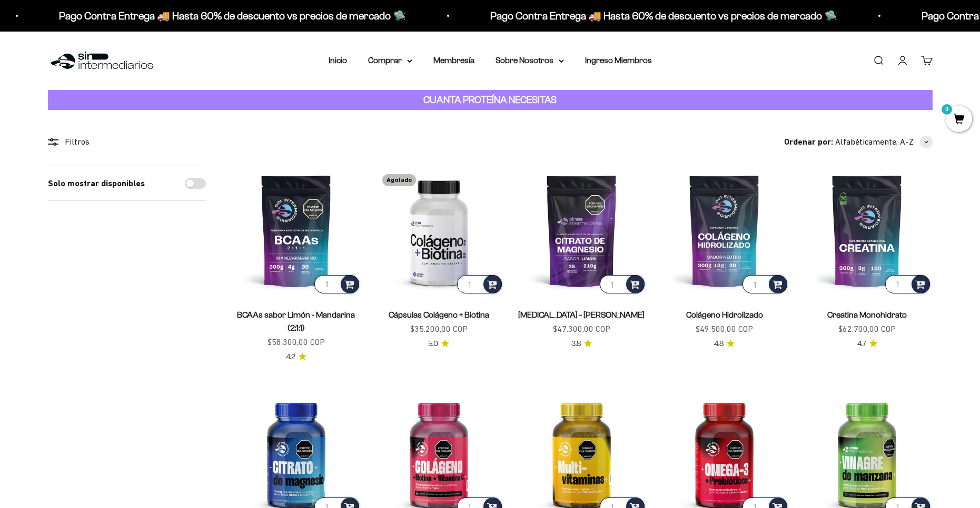  Describe the element at coordinates (439, 314) in the screenshot. I see `a: Cápsulas Colágeno + Biotina` at that location.